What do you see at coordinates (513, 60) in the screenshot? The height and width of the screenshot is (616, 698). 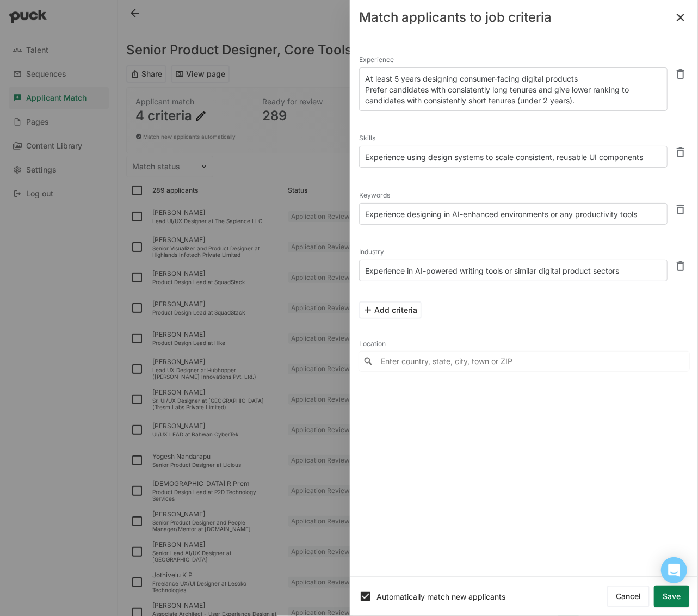 I see `div: Experience` at bounding box center [513, 60].